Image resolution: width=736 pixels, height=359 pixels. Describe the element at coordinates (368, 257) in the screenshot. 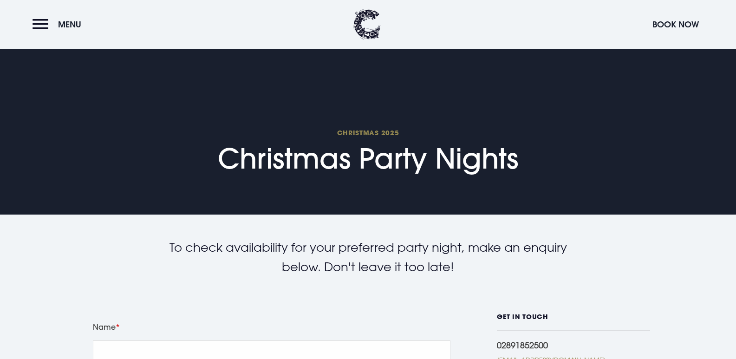

I see `p: To check availability for your preferred party night, make an enquiry below. Don't leave it too l...` at that location.